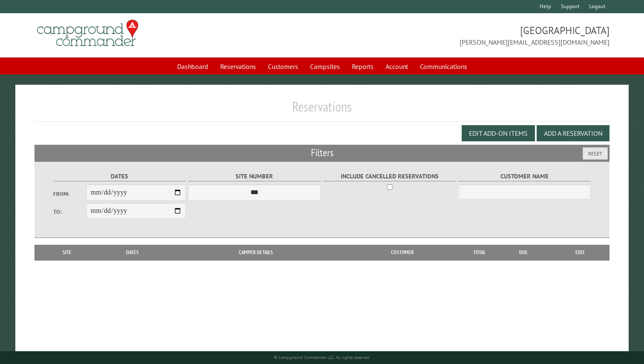 The height and width of the screenshot is (364, 644). What do you see at coordinates (283, 66) in the screenshot?
I see `a: Customers` at bounding box center [283, 66].